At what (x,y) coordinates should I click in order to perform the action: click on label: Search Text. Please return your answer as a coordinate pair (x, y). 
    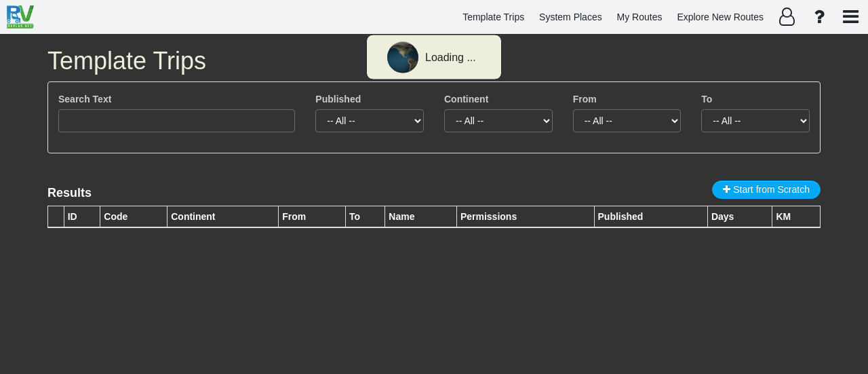
    Looking at the image, I should click on (85, 99).